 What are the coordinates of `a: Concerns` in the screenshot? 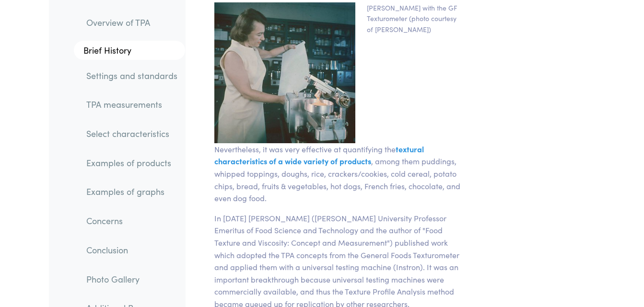 It's located at (132, 221).